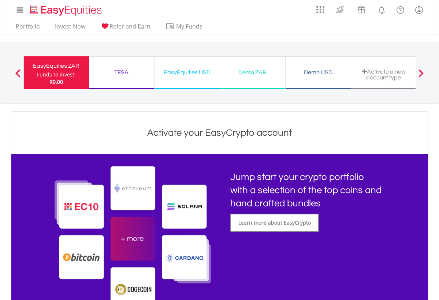  What do you see at coordinates (384, 74) in the screenshot?
I see `div: Activate a new account type` at bounding box center [384, 74].